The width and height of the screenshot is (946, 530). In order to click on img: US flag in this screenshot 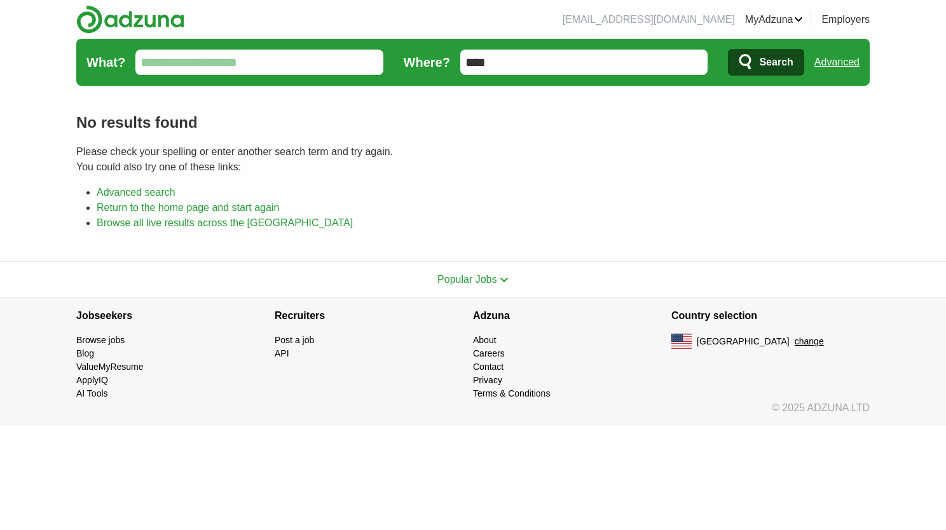, I will do `click(682, 341)`.